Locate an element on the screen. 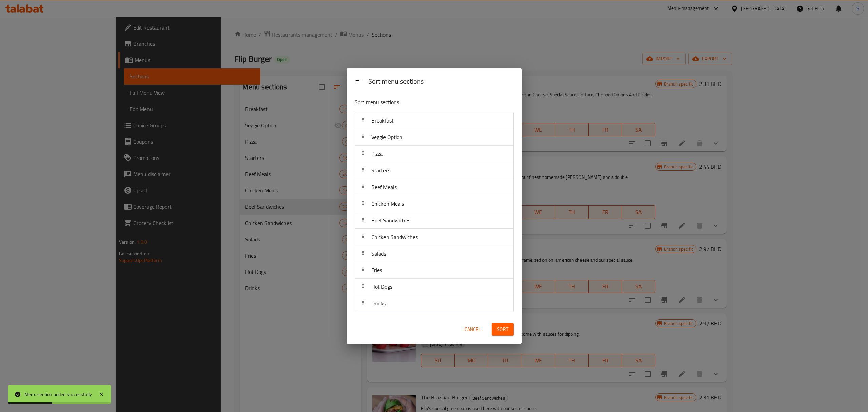 The image size is (868, 412). span: Starters is located at coordinates (381, 170).